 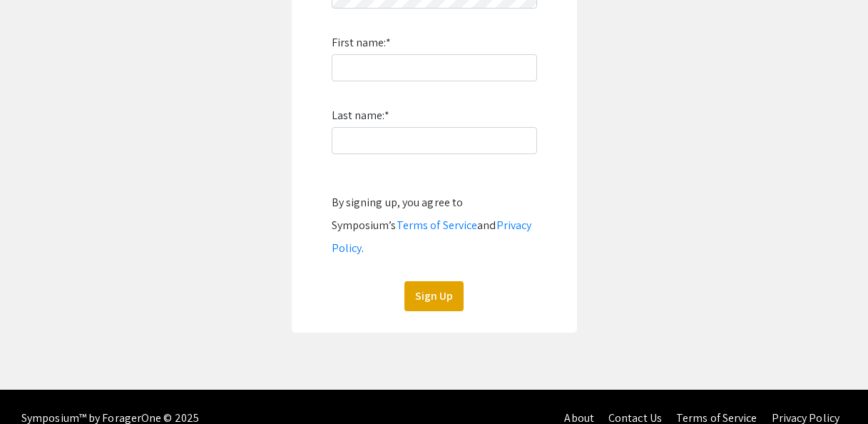 I want to click on label: First name:, so click(x=361, y=42).